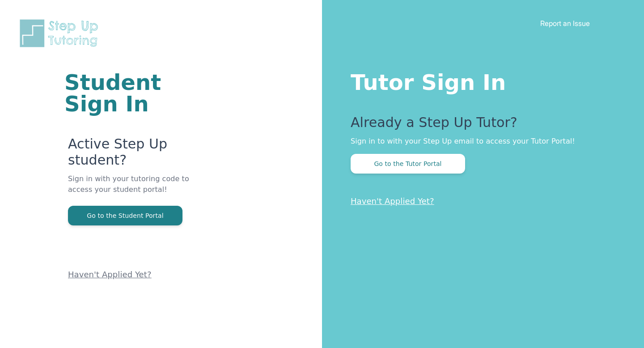 The height and width of the screenshot is (348, 644). What do you see at coordinates (408, 164) in the screenshot?
I see `button: Go to the Tutor Portal` at bounding box center [408, 164].